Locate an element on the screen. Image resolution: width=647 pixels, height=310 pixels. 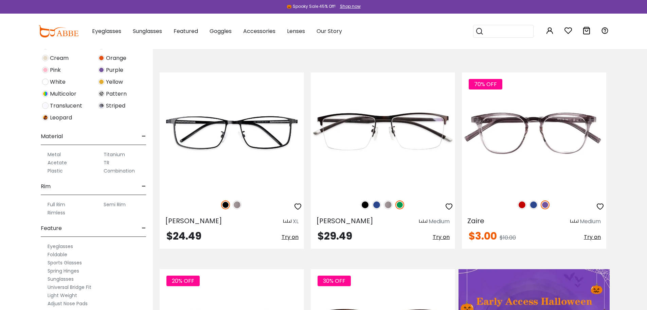
span: Goggles is located at coordinates (220, 31).